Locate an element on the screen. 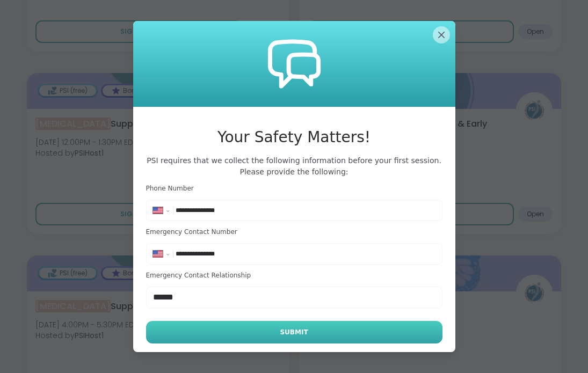 Image resolution: width=588 pixels, height=373 pixels. button: Submit is located at coordinates (294, 333).